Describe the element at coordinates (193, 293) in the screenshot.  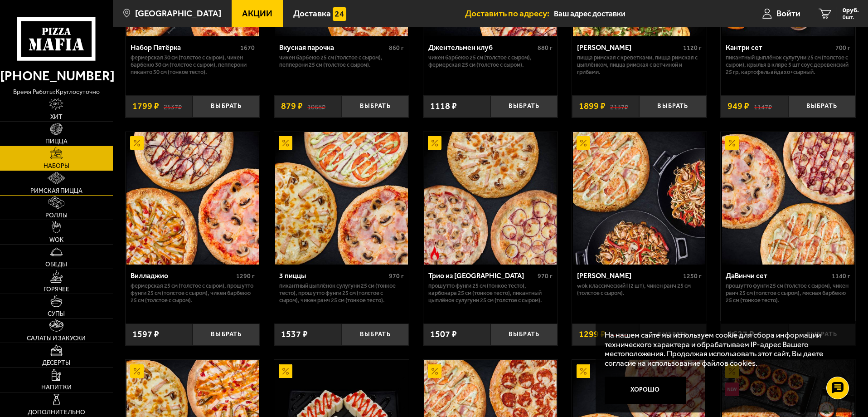
I see `p: Фермерская 25 см (толстое с сыром), Прошутто Фунги 25 см (толстое с сыром), Чикен Барбекю 25 см (...` at that location.